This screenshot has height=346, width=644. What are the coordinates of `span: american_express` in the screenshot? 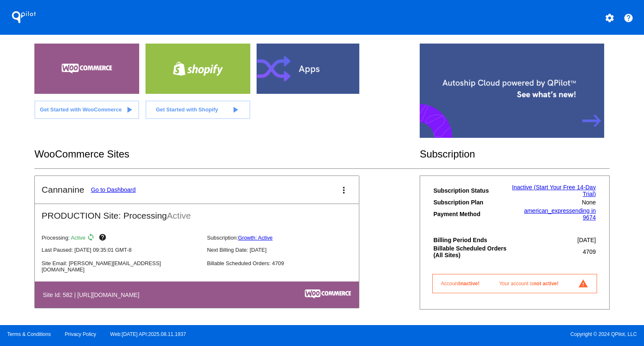 It's located at (548, 211).